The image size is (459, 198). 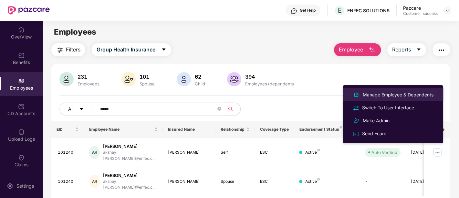 I want to click on span: All, so click(x=71, y=109).